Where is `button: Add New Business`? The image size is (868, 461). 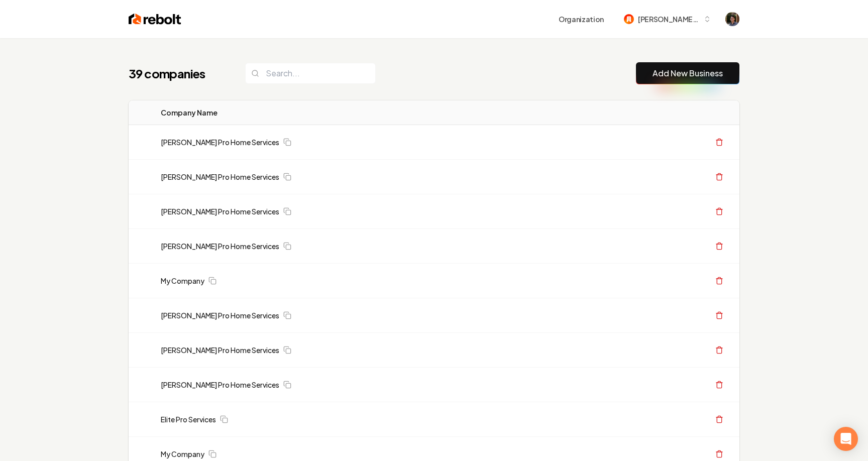
button: Add New Business is located at coordinates (688, 74).